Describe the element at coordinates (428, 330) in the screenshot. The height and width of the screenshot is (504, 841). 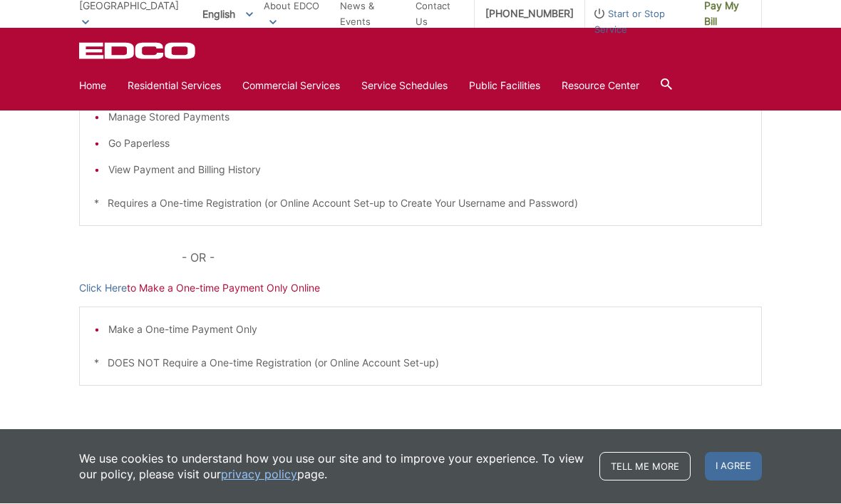
I see `li: Make a One-time Payment Only` at that location.